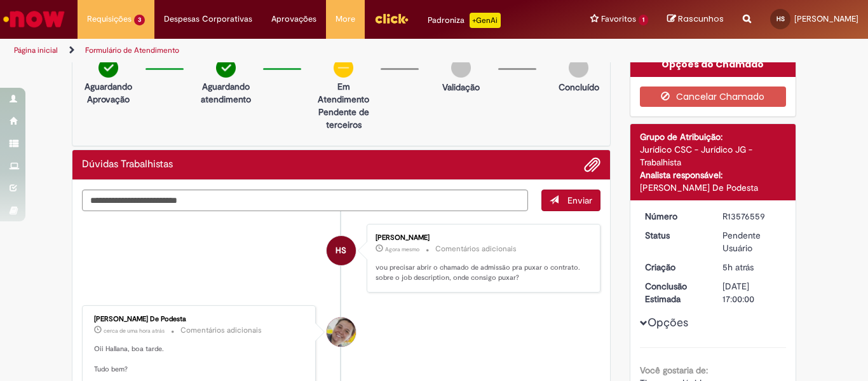 The height and width of the screenshot is (381, 868). What do you see at coordinates (208, 19) in the screenshot?
I see `span: Despesas Corporativas` at bounding box center [208, 19].